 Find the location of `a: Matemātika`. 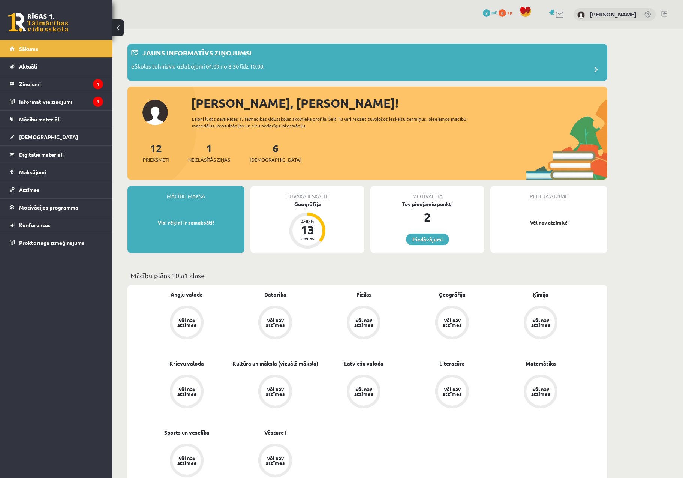

a: Matemātika is located at coordinates (540, 363).